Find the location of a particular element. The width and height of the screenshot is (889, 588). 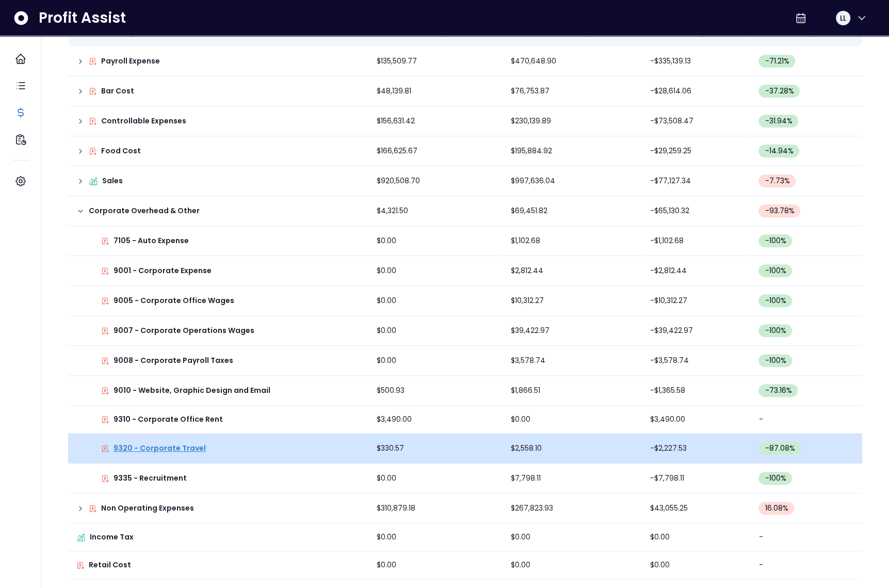

td: -$1,365.58 is located at coordinates (696, 391).